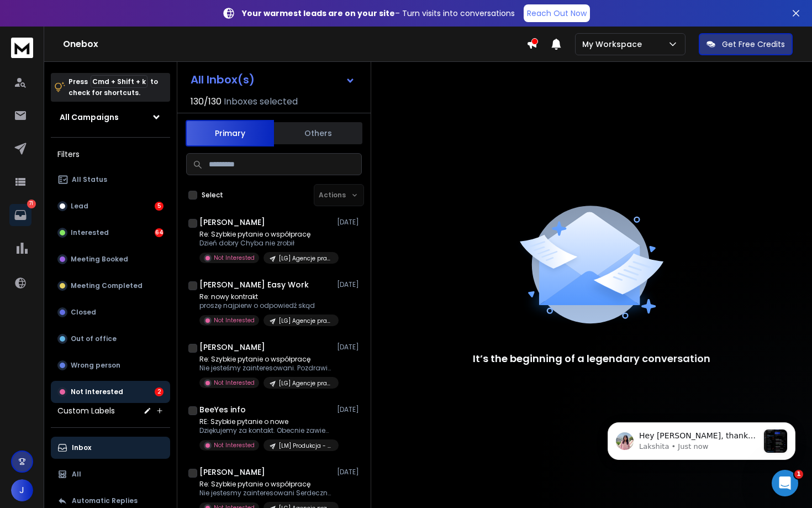 Image resolution: width=812 pixels, height=508 pixels. I want to click on span: 130 / 130, so click(206, 101).